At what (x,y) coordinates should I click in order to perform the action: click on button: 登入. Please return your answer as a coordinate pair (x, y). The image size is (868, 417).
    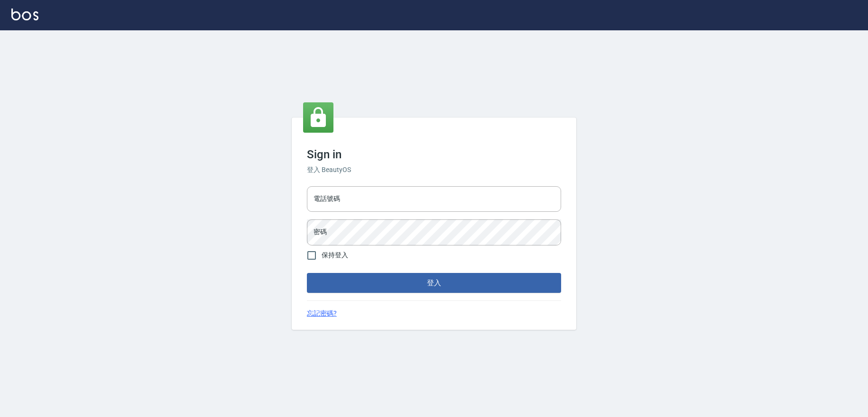
    Looking at the image, I should click on (434, 283).